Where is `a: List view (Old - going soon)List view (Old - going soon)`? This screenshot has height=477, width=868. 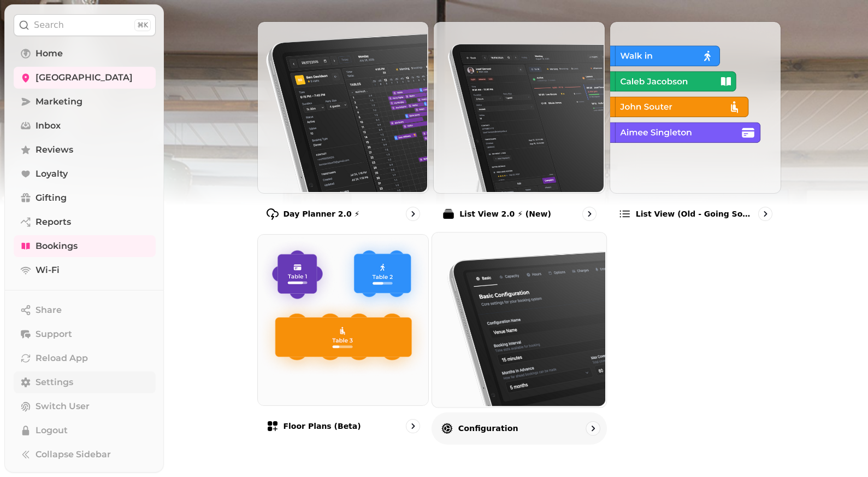 a: List view (Old - going soon)List view (Old - going soon) is located at coordinates (696, 126).